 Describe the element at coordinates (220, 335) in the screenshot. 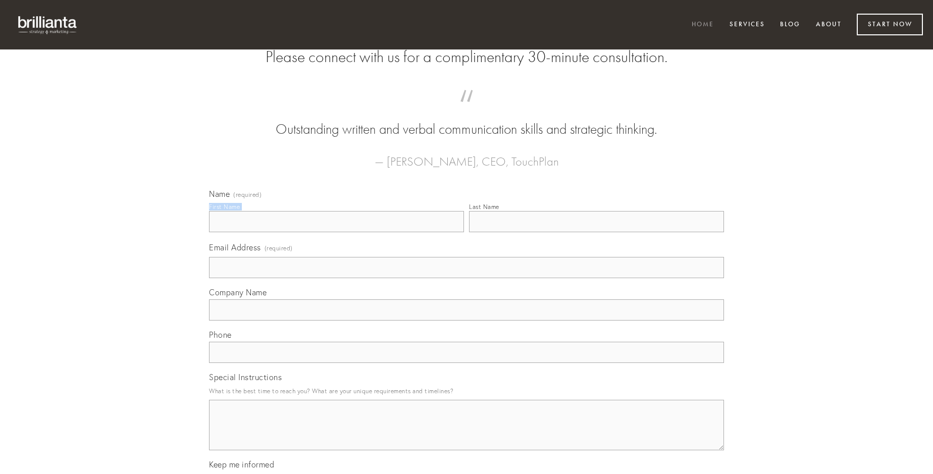

I see `span: Phone` at that location.